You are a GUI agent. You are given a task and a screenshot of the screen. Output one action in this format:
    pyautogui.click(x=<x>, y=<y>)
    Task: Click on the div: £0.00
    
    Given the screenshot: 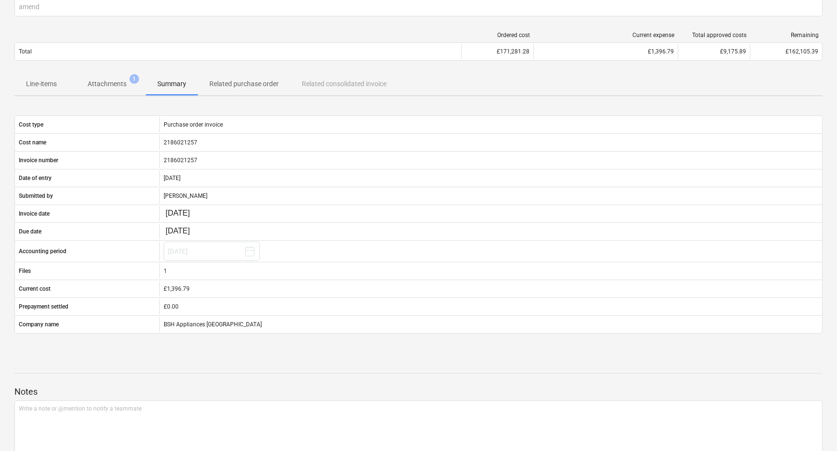 What is the action you would take?
    pyautogui.click(x=491, y=307)
    